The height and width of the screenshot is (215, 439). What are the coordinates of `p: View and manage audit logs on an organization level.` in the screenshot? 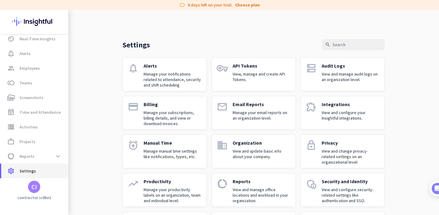 It's located at (351, 77).